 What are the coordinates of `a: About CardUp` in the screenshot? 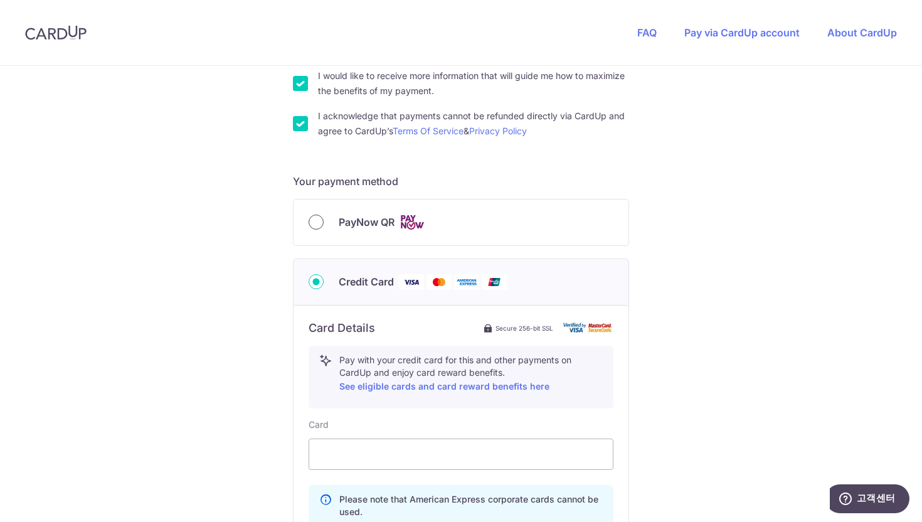 It's located at (862, 33).